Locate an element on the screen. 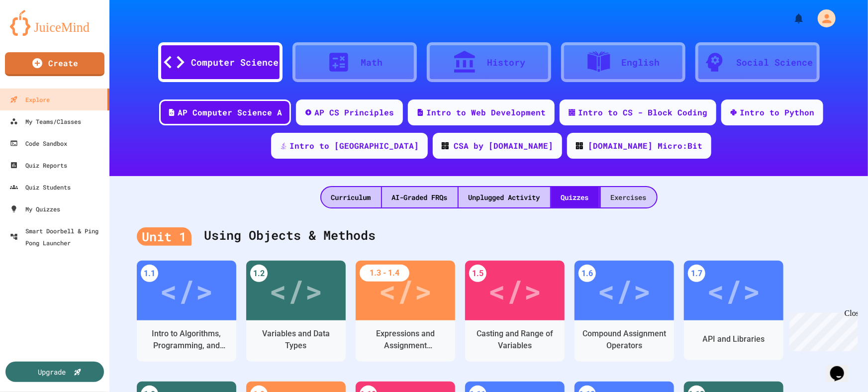 The height and width of the screenshot is (392, 868). div: Upgrade is located at coordinates (52, 371).